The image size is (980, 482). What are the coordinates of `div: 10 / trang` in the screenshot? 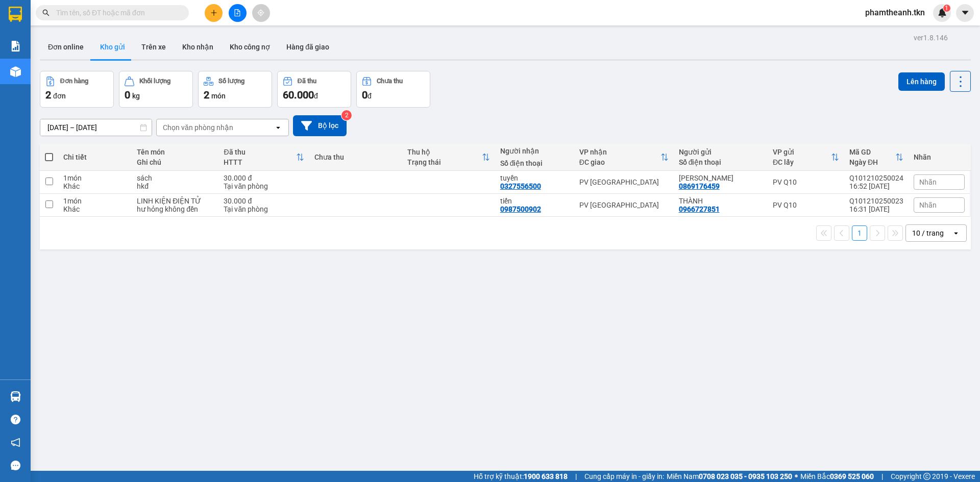 It's located at (928, 233).